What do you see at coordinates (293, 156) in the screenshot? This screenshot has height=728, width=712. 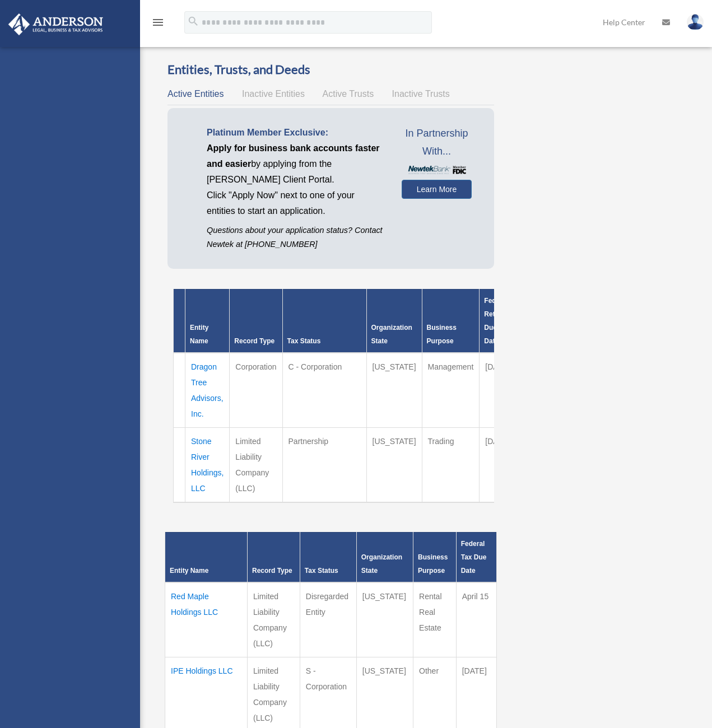 I see `span: Apply for business bank accounts faster and easier` at bounding box center [293, 156].